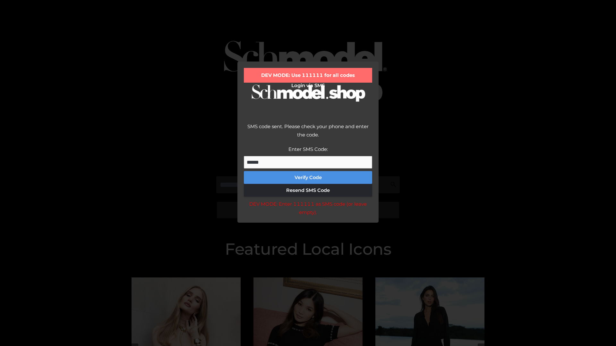 The image size is (616, 346). Describe the element at coordinates (308, 149) in the screenshot. I see `label: Enter SMS Code:` at that location.